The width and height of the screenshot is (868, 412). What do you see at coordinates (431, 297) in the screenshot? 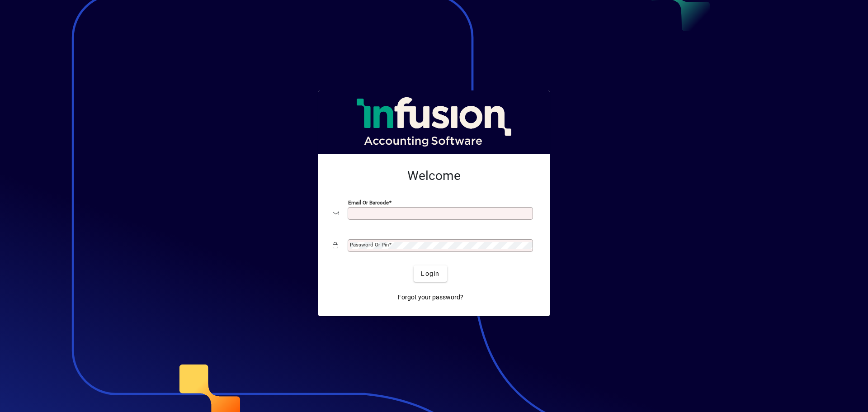
I see `span: Forgot your password?` at bounding box center [431, 297].